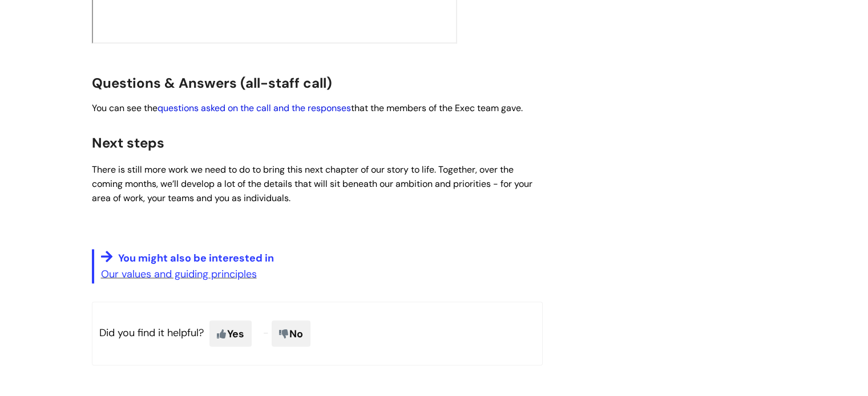 The height and width of the screenshot is (396, 868). Describe the element at coordinates (179, 273) in the screenshot. I see `a: Our values and guiding principles` at that location.